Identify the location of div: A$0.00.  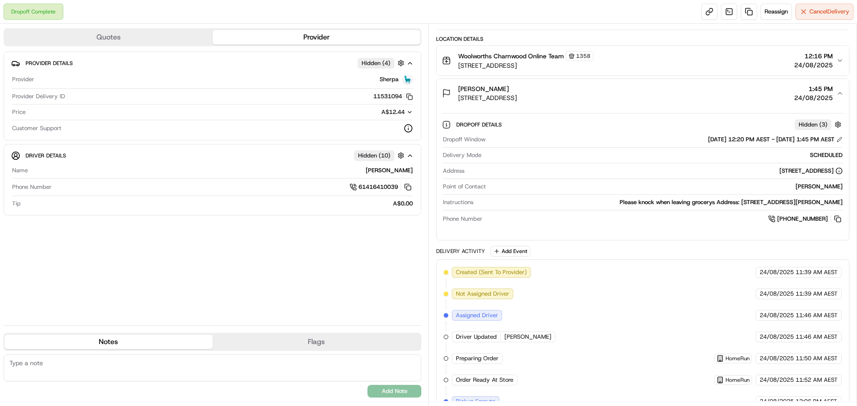
(218, 204).